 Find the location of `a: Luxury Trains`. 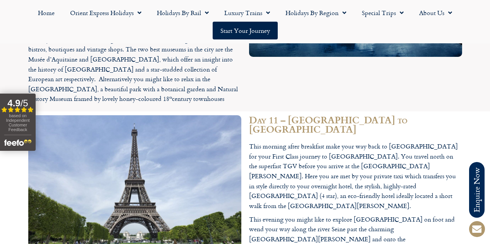

a: Luxury Trains is located at coordinates (247, 13).